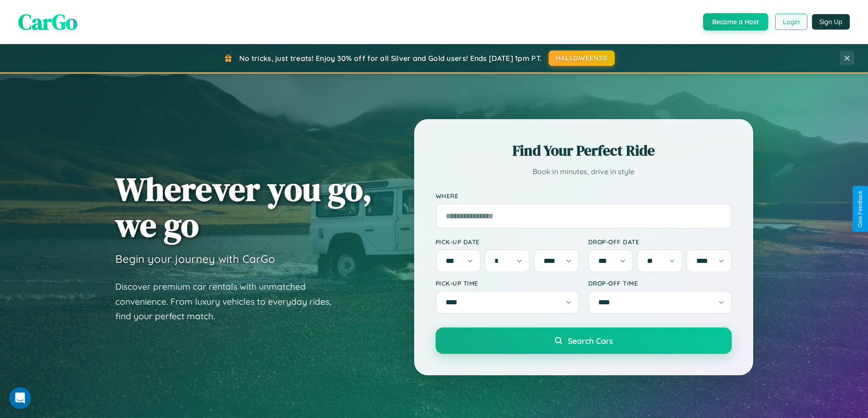 The height and width of the screenshot is (418, 868). I want to click on h3: Begin your journey with CarGo, so click(195, 259).